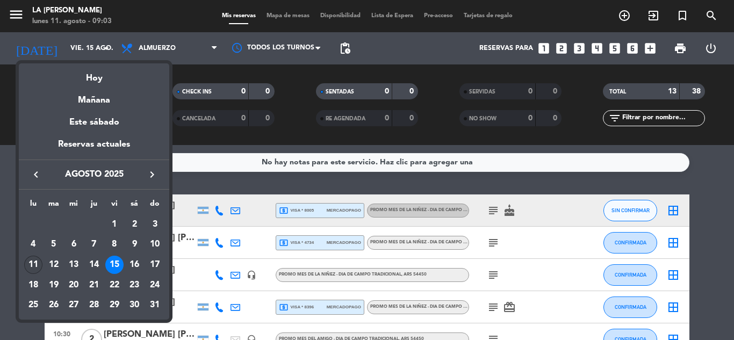  I want to click on div: 24, so click(155, 285).